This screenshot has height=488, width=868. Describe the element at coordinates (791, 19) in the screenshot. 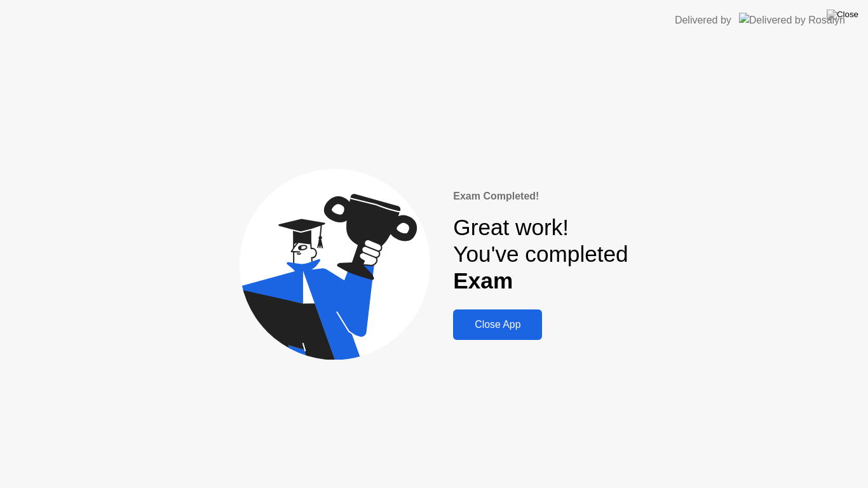

I see `img: Delivered by Rosalyn` at that location.